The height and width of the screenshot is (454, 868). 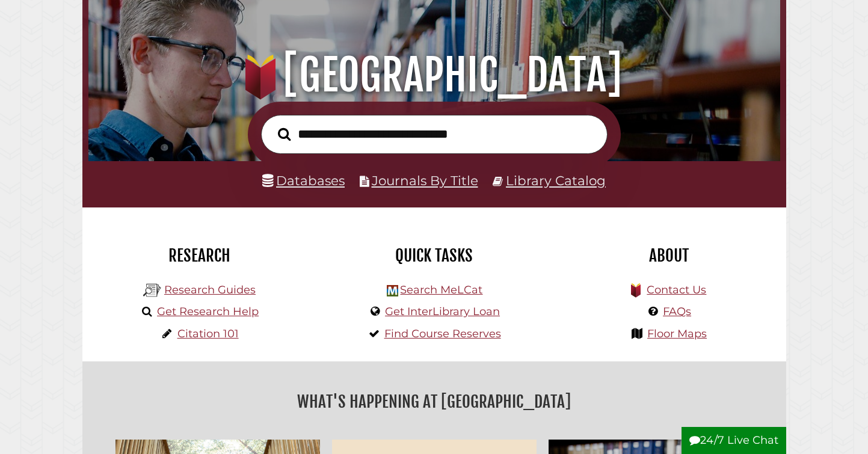 What do you see at coordinates (677, 334) in the screenshot?
I see `a: Floor Maps` at bounding box center [677, 334].